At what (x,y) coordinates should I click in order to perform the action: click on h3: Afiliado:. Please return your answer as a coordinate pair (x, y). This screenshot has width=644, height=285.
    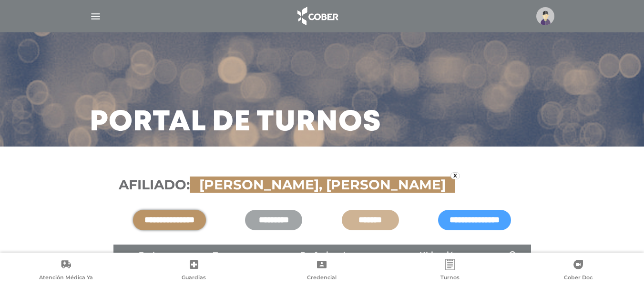
    Looking at the image, I should click on (322, 185).